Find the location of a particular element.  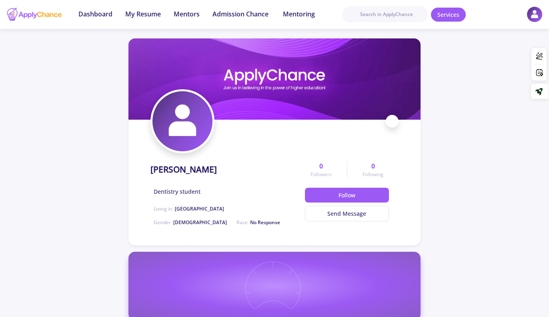

img: Mahtab Moradiavatar is located at coordinates (182, 121).